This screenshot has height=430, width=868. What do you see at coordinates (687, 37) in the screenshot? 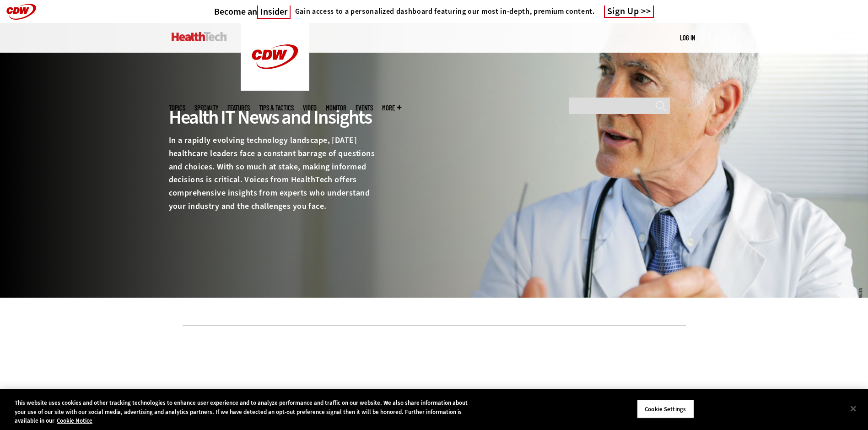
I see `a: Log in` at bounding box center [687, 37].